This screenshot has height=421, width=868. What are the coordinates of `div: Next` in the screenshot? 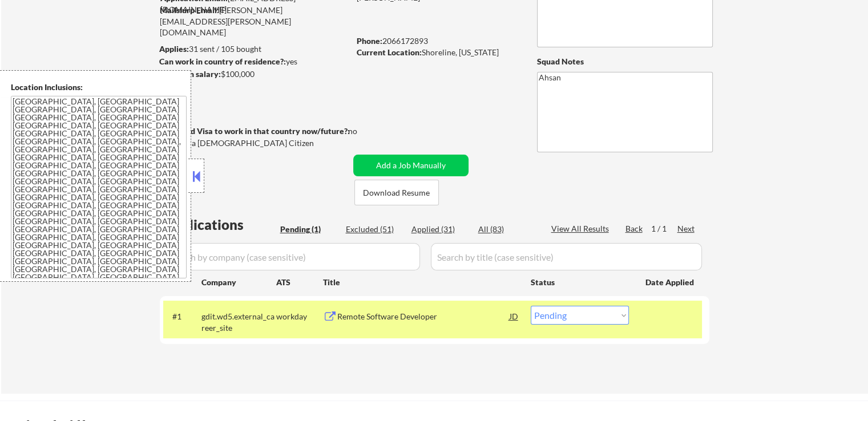 It's located at (686, 229).